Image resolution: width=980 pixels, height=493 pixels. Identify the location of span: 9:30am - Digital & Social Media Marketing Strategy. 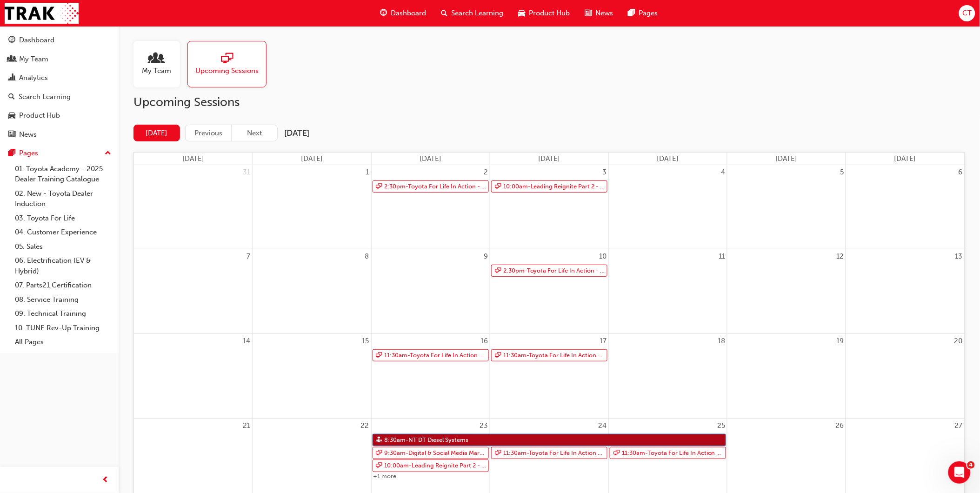
(435, 453).